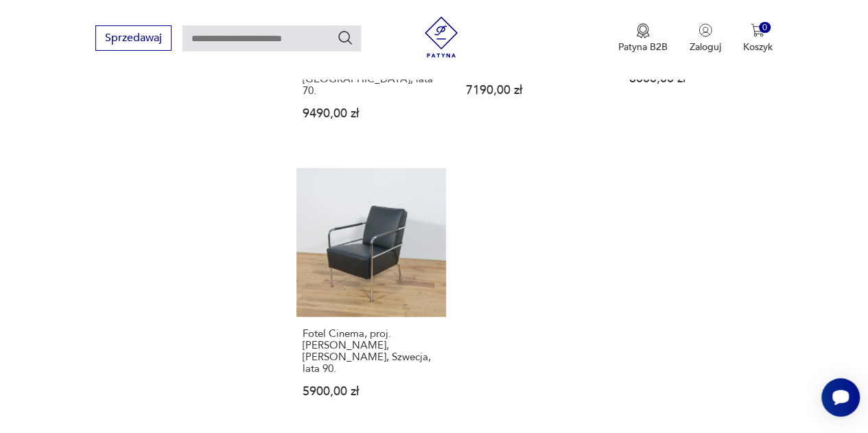  I want to click on img: Ikonka użytkownika, so click(706, 30).